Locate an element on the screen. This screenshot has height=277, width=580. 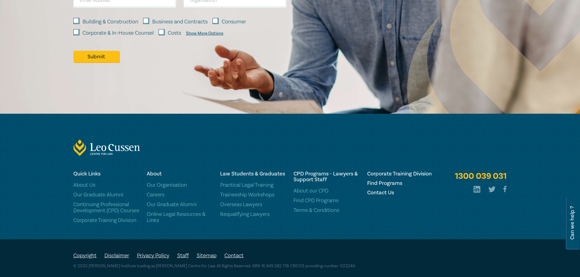
h6: Quick Links is located at coordinates (106, 174).